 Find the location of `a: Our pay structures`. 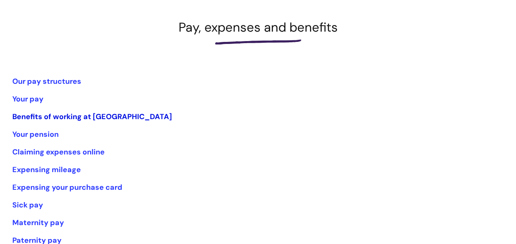

a: Our pay structures is located at coordinates (47, 81).